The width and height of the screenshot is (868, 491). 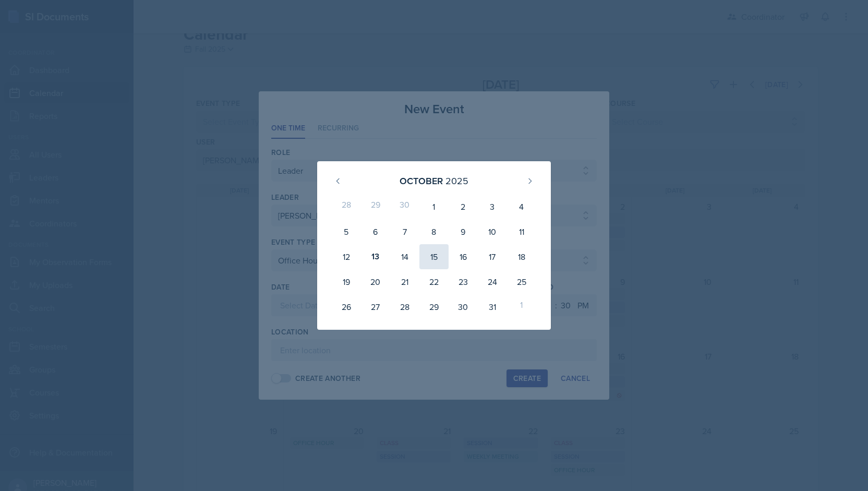 I want to click on div: 23, so click(x=463, y=282).